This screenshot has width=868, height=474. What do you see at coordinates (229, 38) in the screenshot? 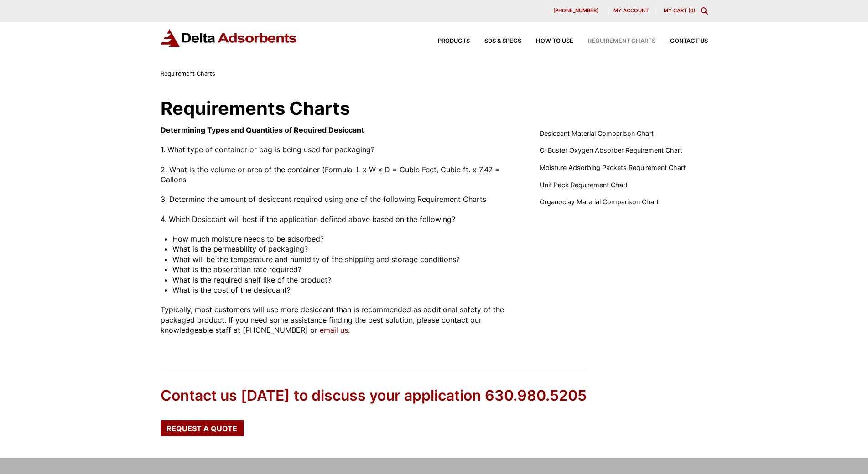
I see `img: Delta Adsorbents` at bounding box center [229, 38].